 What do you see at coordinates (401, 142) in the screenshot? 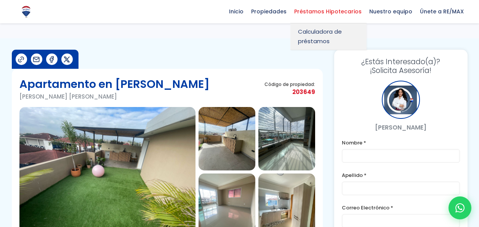
I see `label: Nombre *` at bounding box center [401, 142].